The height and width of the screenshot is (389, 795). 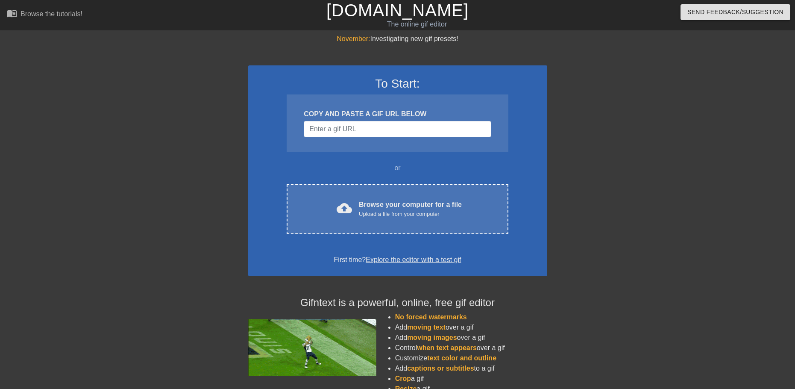 I want to click on button: Send Feedback/Suggestion, so click(x=736, y=12).